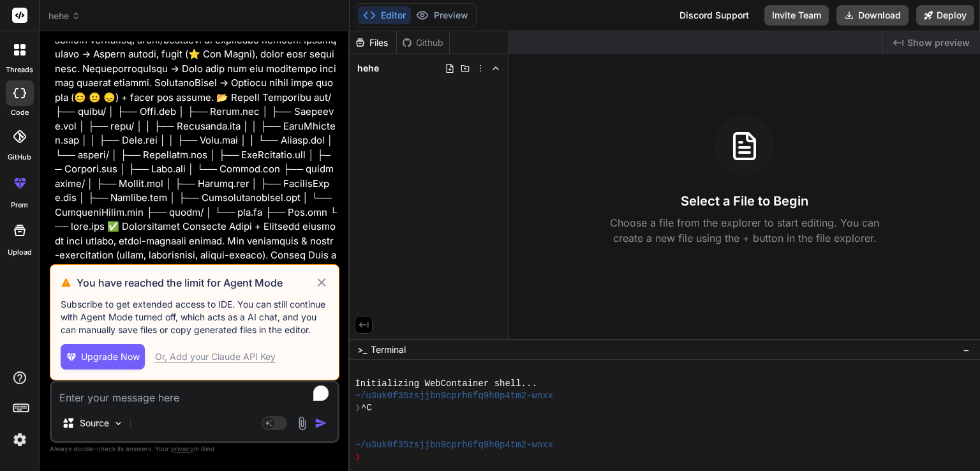 The image size is (980, 471). I want to click on label: prem, so click(19, 205).